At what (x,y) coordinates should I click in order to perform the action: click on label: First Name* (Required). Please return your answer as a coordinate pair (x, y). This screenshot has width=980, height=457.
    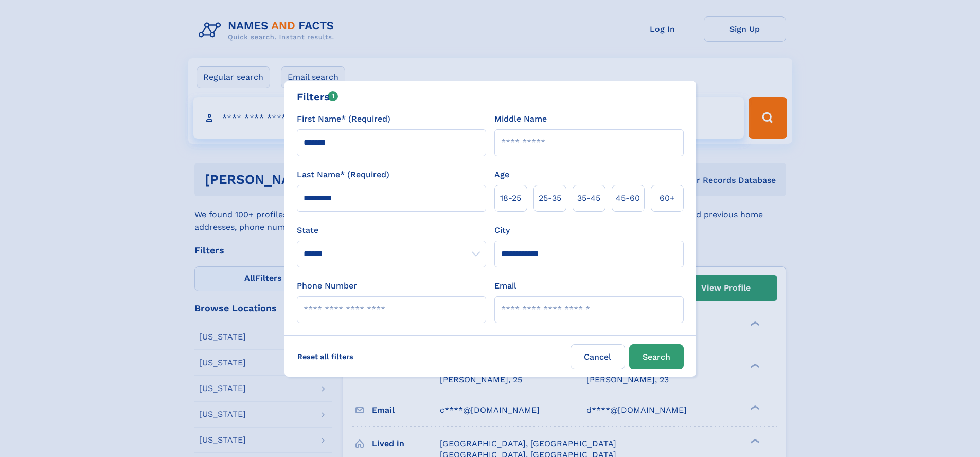
    Looking at the image, I should click on (344, 119).